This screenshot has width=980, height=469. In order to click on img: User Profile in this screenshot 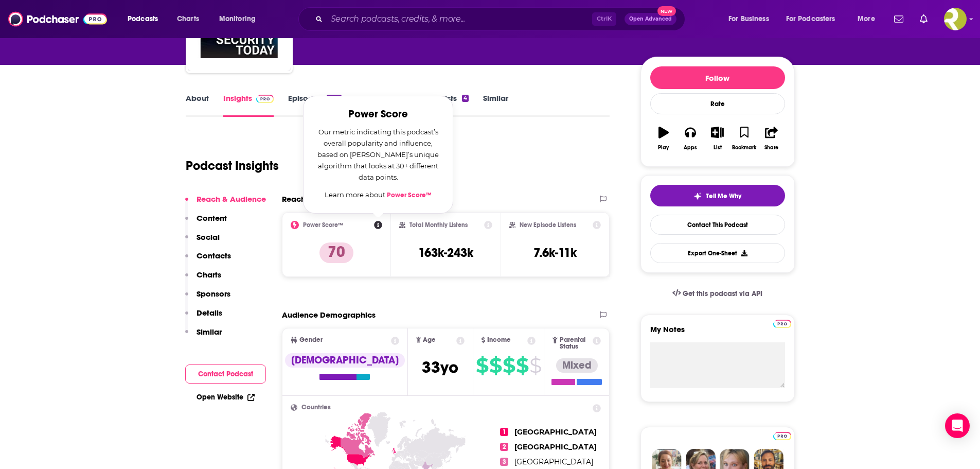, I will do `click(956, 19)`.